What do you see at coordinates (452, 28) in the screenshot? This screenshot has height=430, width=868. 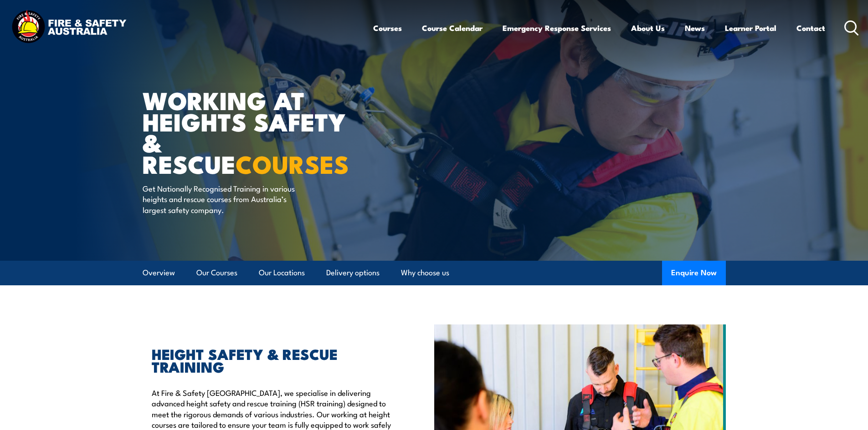 I see `a: Course Calendar` at bounding box center [452, 28].